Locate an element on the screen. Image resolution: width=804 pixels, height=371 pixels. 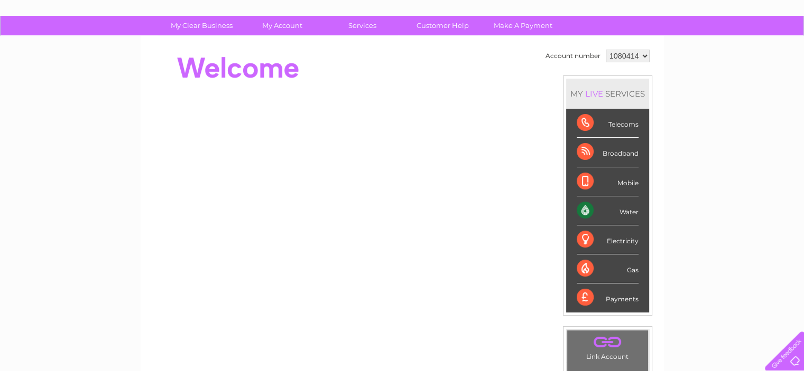
img: logo.png is located at coordinates (55, 43).